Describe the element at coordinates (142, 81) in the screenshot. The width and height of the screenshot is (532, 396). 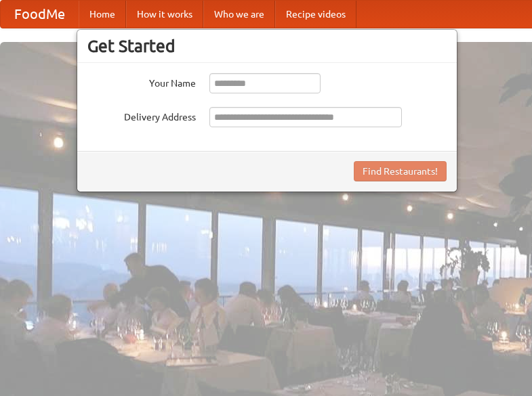
I see `label: Your Name` at that location.